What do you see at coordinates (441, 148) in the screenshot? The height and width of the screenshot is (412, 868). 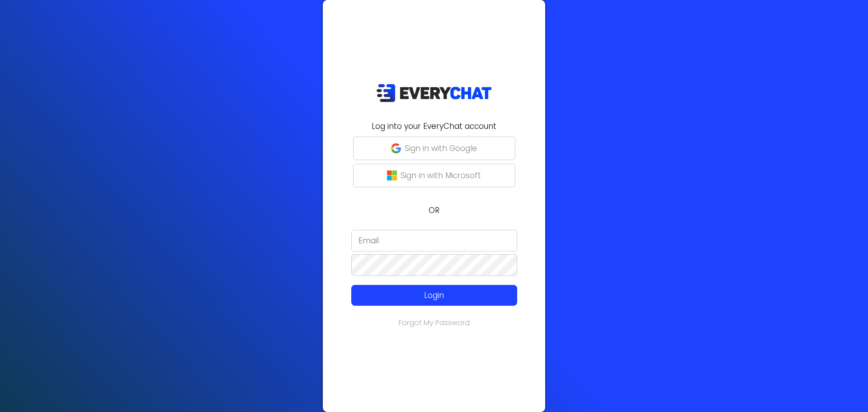 I see `p: Sign in with Google` at bounding box center [441, 148].